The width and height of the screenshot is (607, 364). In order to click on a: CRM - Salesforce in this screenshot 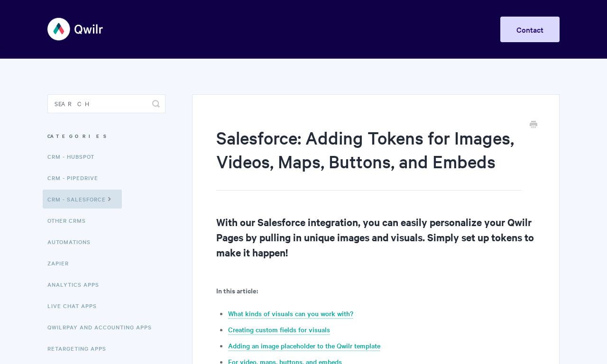, I will do `click(82, 199)`.